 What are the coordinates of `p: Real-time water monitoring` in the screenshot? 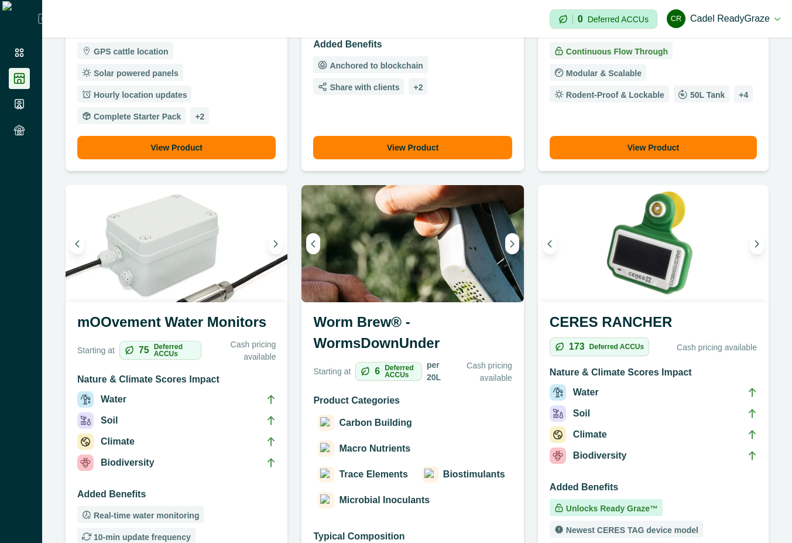 It's located at (145, 515).